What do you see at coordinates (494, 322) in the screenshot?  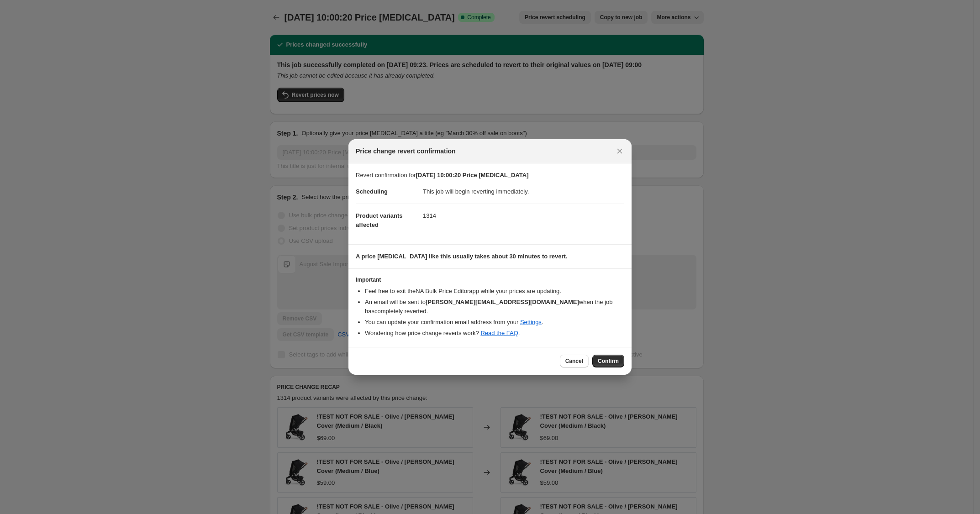 I see `li: You can update your confirmation email address from your .` at bounding box center [494, 322].